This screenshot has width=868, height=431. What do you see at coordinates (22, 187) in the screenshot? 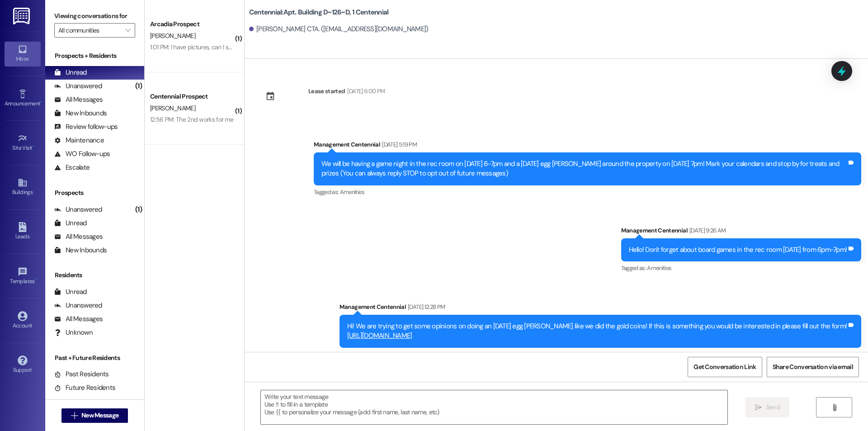
I see `a: Buildings` at bounding box center [22, 187].